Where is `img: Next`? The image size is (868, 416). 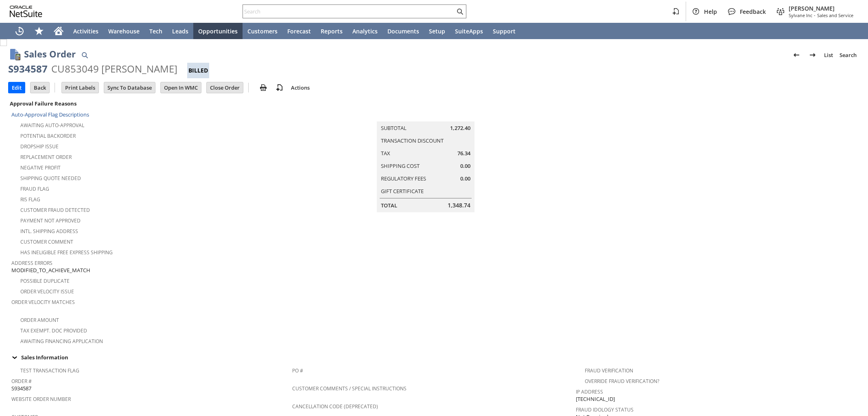 img: Next is located at coordinates (813, 55).